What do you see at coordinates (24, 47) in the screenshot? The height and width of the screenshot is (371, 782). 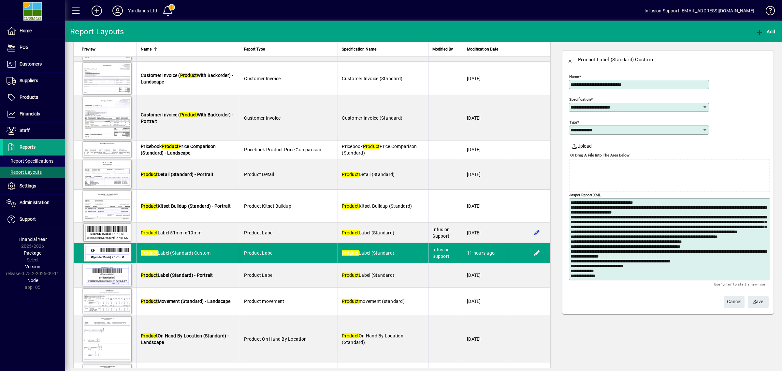 I see `span: POS` at bounding box center [24, 47].